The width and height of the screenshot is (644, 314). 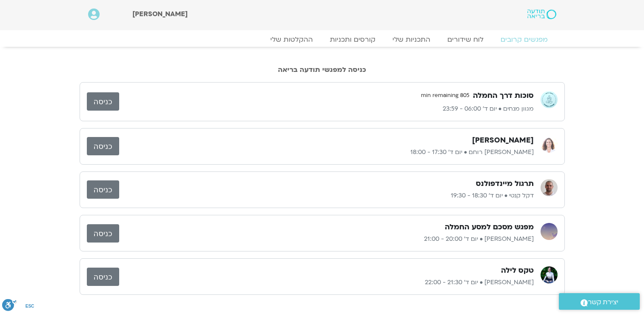 What do you see at coordinates (505, 184) in the screenshot?
I see `h3: תרגול מיינדפולנס` at bounding box center [505, 184].